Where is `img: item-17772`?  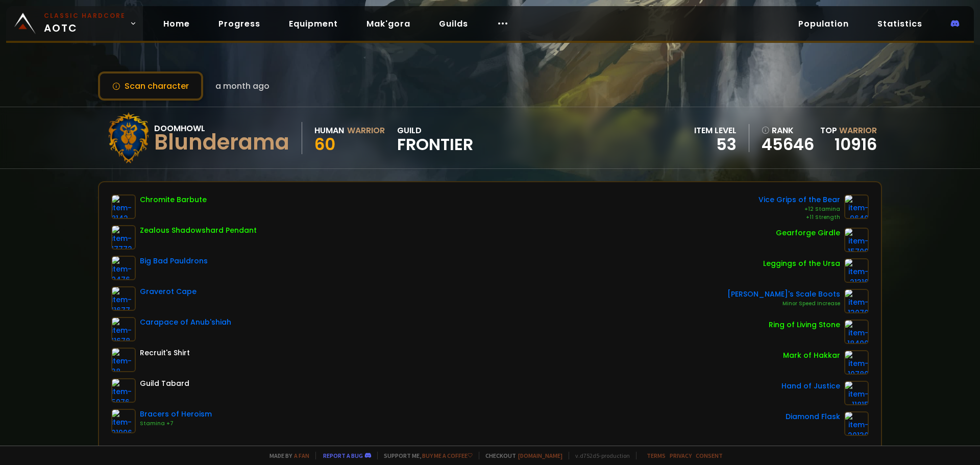 img: item-17772 is located at coordinates (123, 237).